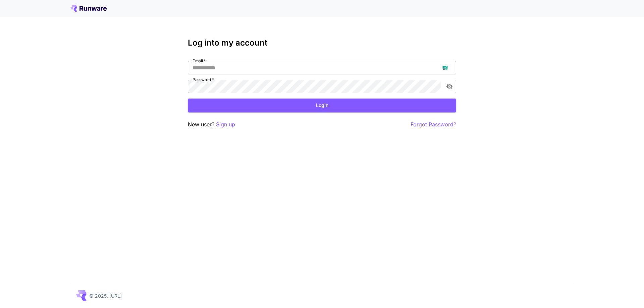  Describe the element at coordinates (225, 124) in the screenshot. I see `p: Sign up` at that location.